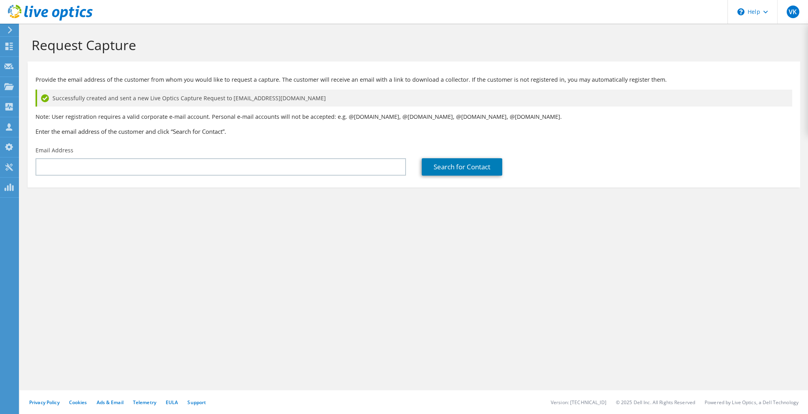 The image size is (808, 414). What do you see at coordinates (196, 402) in the screenshot?
I see `a: Support` at bounding box center [196, 402].